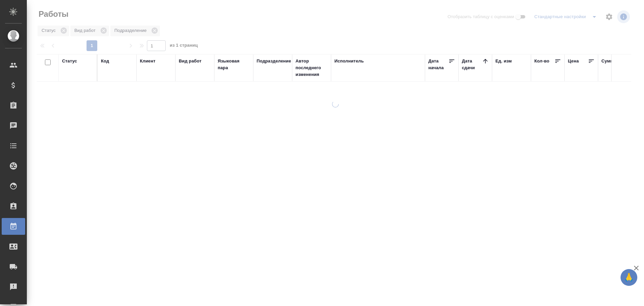  What do you see at coordinates (105, 61) in the screenshot?
I see `div: Код` at bounding box center [105, 61].